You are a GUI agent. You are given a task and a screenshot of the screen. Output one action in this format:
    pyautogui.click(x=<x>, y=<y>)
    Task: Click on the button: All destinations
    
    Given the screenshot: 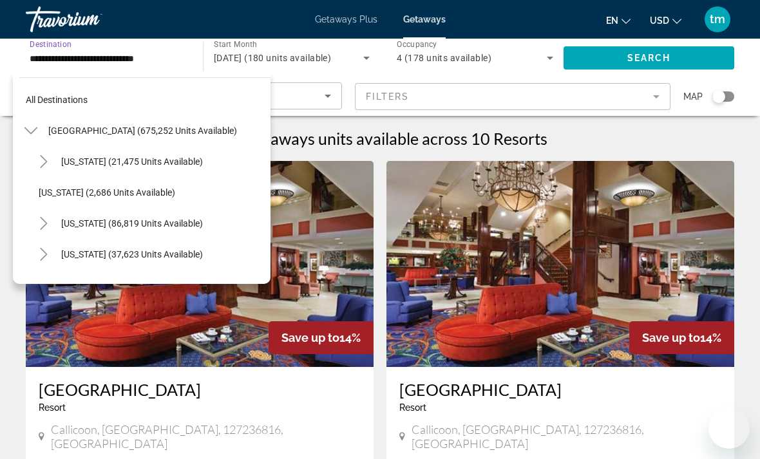 What is the action you would take?
    pyautogui.click(x=145, y=100)
    